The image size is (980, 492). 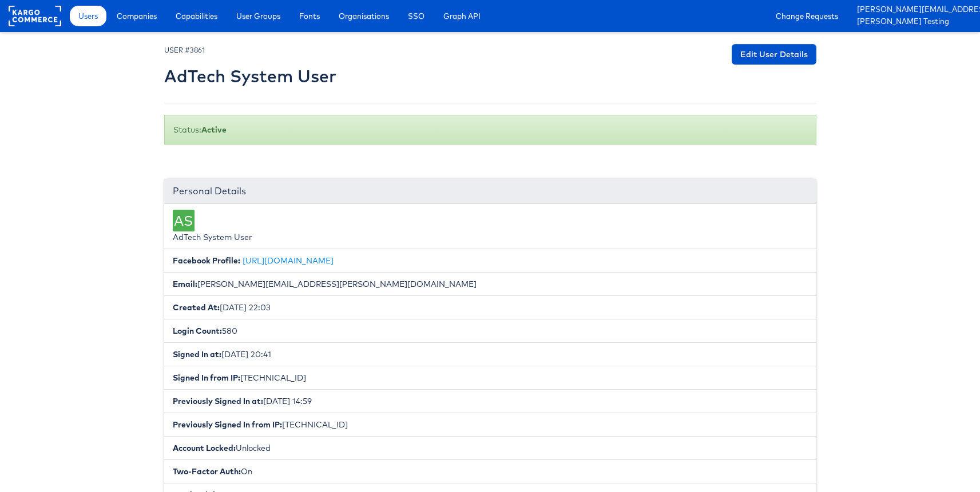 I want to click on span: Graph API, so click(x=461, y=16).